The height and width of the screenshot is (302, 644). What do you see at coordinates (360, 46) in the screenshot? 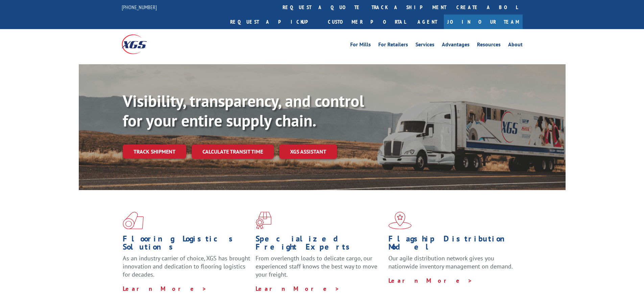
I see `a: For Mills` at bounding box center [360, 46].